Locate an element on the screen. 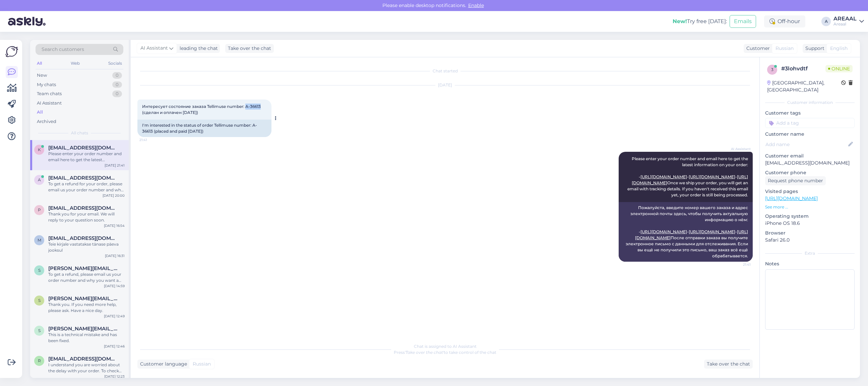 Image resolution: width=868 pixels, height=386 pixels. div: Customer information is located at coordinates (809, 102).